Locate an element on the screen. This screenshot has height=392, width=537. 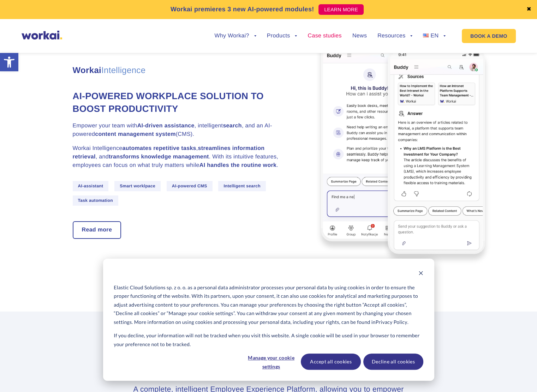
p: Workai premieres 3 new AI-powered modules! is located at coordinates (242, 9).